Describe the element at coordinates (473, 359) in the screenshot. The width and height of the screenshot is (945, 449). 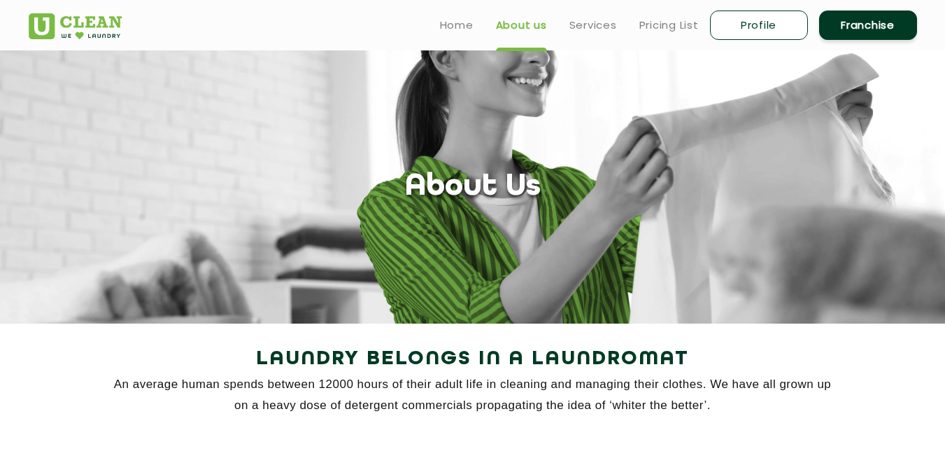
I see `h2: Laundry Belongs in a Laundromat` at that location.